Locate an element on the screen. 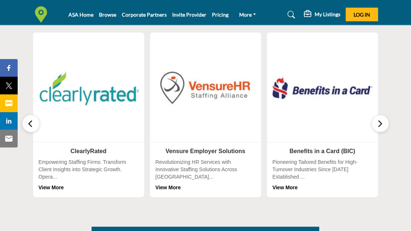  a: Invite Provider is located at coordinates (189, 14).